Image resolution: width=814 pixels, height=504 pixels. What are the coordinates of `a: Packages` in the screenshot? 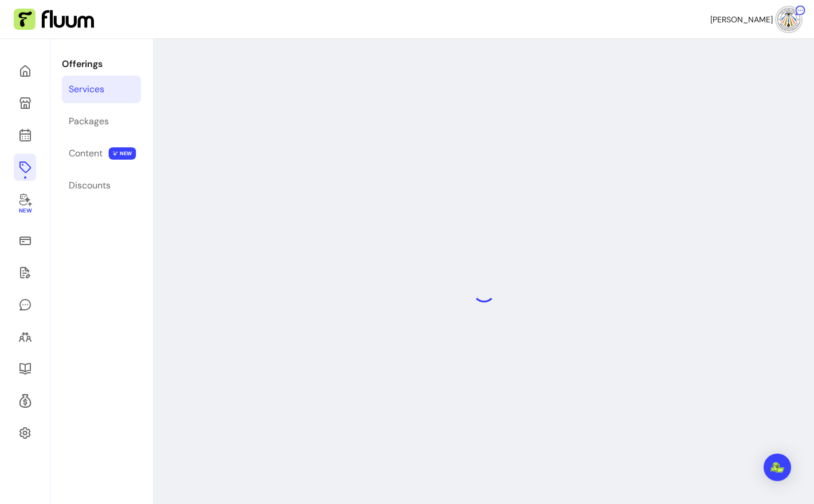 It's located at (101, 121).